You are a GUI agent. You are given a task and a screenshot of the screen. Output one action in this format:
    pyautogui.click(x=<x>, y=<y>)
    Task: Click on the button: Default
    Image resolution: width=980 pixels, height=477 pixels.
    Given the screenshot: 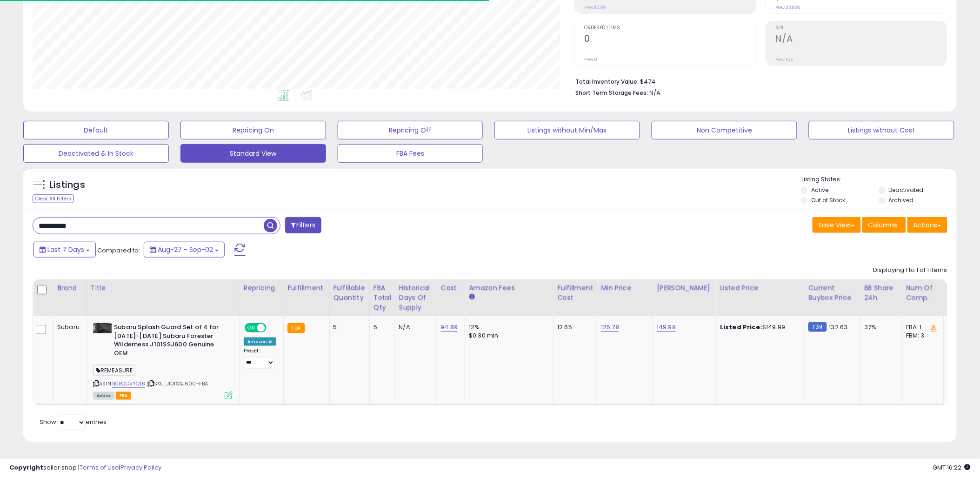 What is the action you would take?
    pyautogui.click(x=96, y=130)
    